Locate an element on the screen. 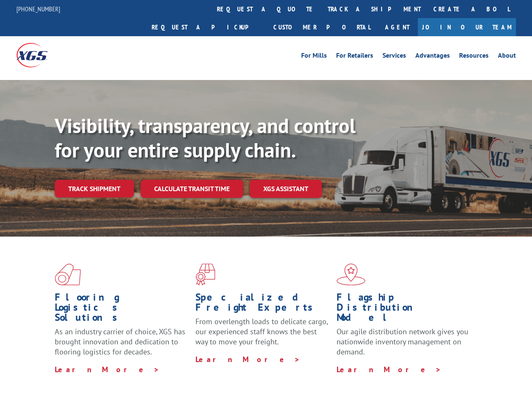  a: Services is located at coordinates (394, 57).